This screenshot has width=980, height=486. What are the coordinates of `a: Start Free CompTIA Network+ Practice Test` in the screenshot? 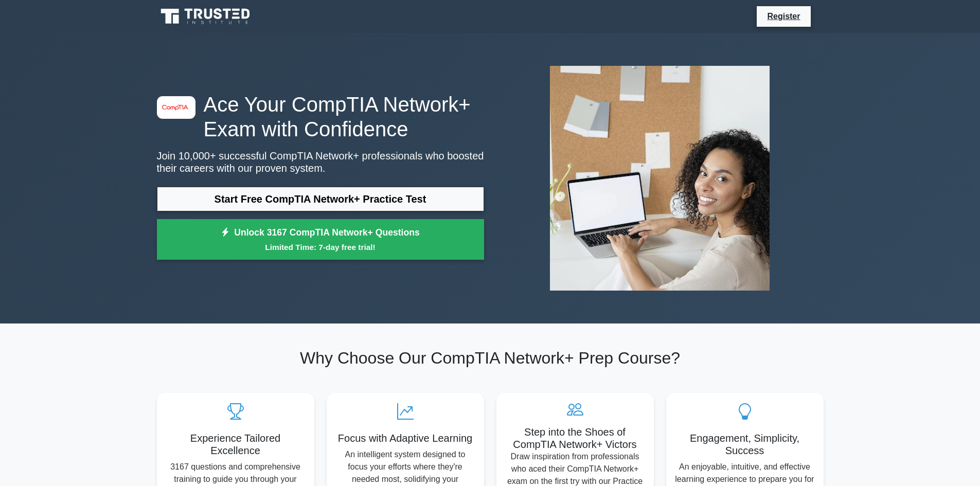 It's located at (321, 199).